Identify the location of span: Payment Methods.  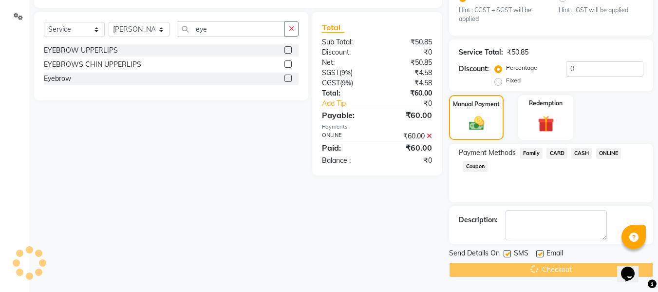
(487, 152).